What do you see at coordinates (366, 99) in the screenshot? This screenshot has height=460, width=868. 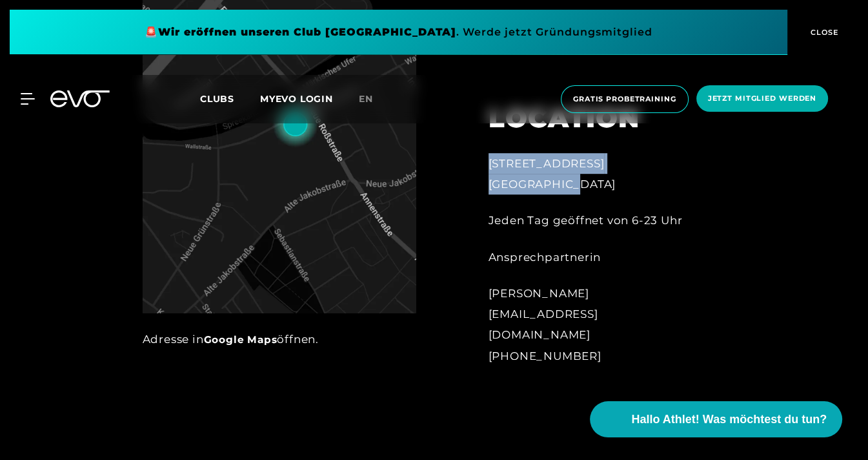 I see `span: en` at bounding box center [366, 99].